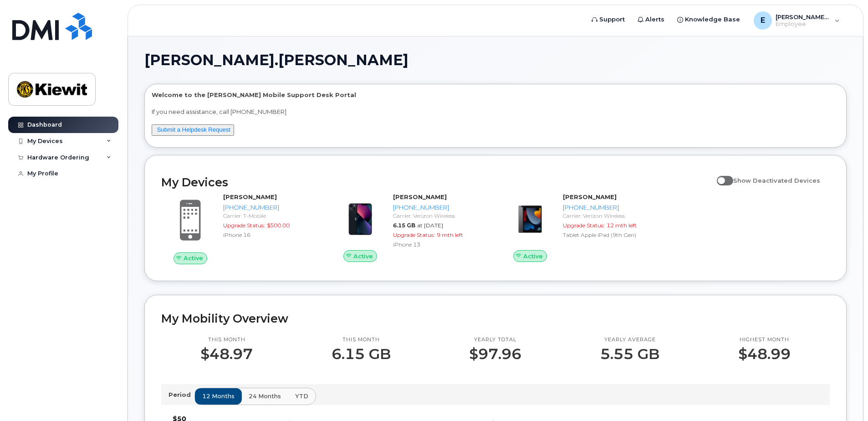  What do you see at coordinates (361, 354) in the screenshot?
I see `p: 6.15 GB` at bounding box center [361, 354].